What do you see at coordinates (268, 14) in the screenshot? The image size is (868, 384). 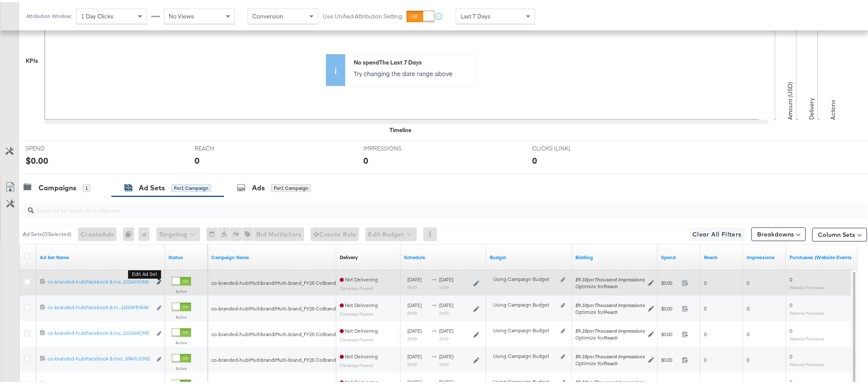 I see `span: Conversion` at bounding box center [268, 14].